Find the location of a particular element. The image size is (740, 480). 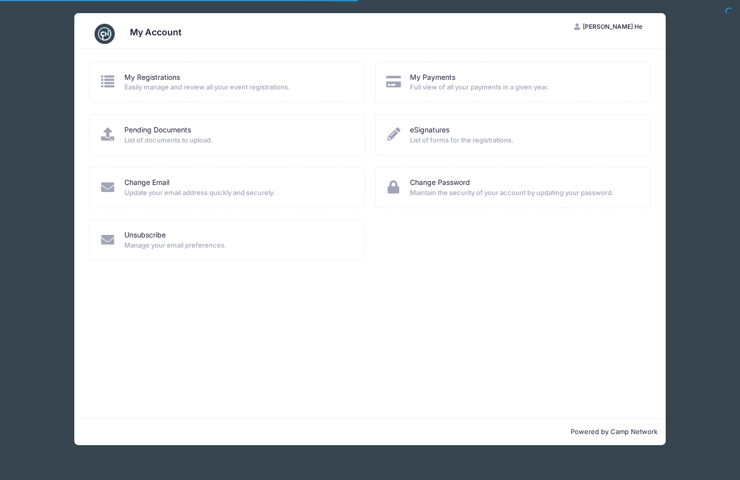

a: Change Password is located at coordinates (440, 183).